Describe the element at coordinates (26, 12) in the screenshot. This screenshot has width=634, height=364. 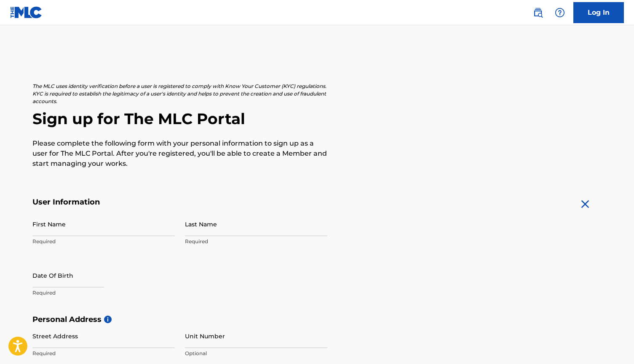
I see `img: MLC Logo` at that location.